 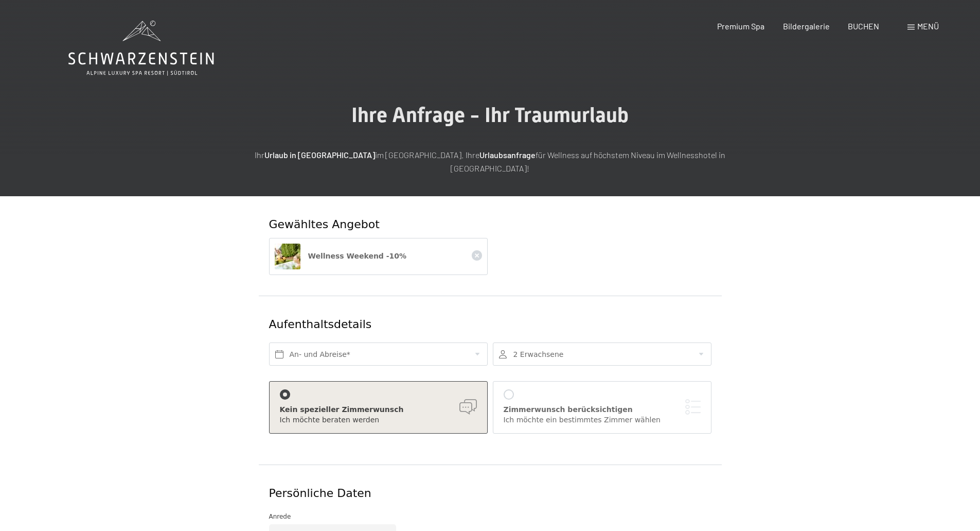 What do you see at coordinates (807, 26) in the screenshot?
I see `span: Bildergalerie` at bounding box center [807, 26].